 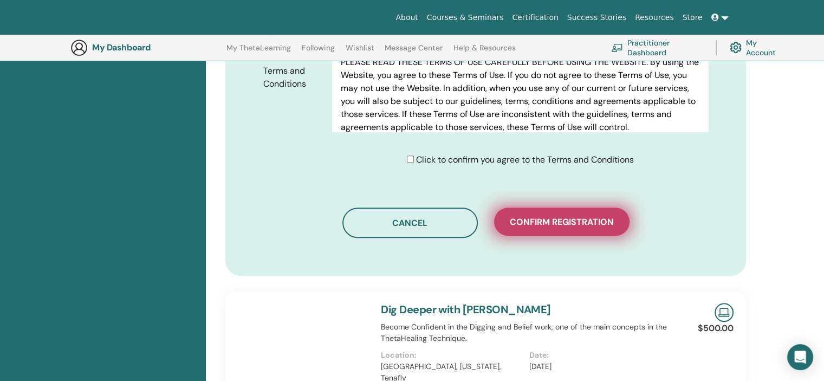 What do you see at coordinates (657, 48) in the screenshot?
I see `a: Practitioner Dashboard` at bounding box center [657, 48].